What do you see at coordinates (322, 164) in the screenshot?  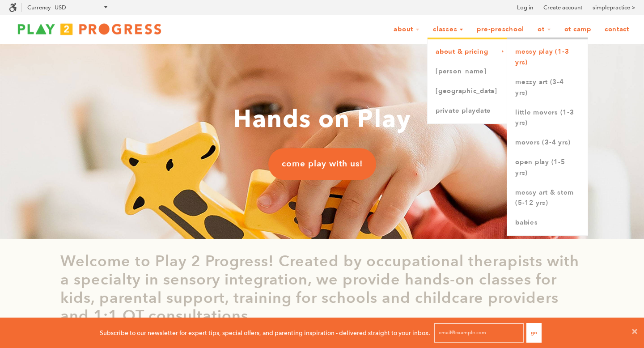 I see `a: come play with us!` at bounding box center [322, 164].